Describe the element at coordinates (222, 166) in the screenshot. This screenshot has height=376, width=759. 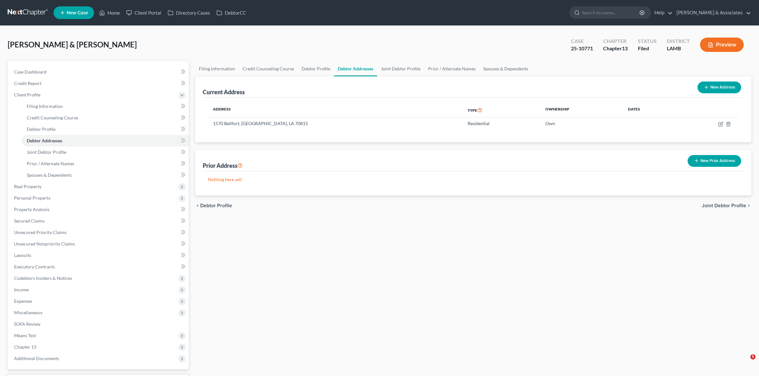
I see `div: Prior Address` at that location.